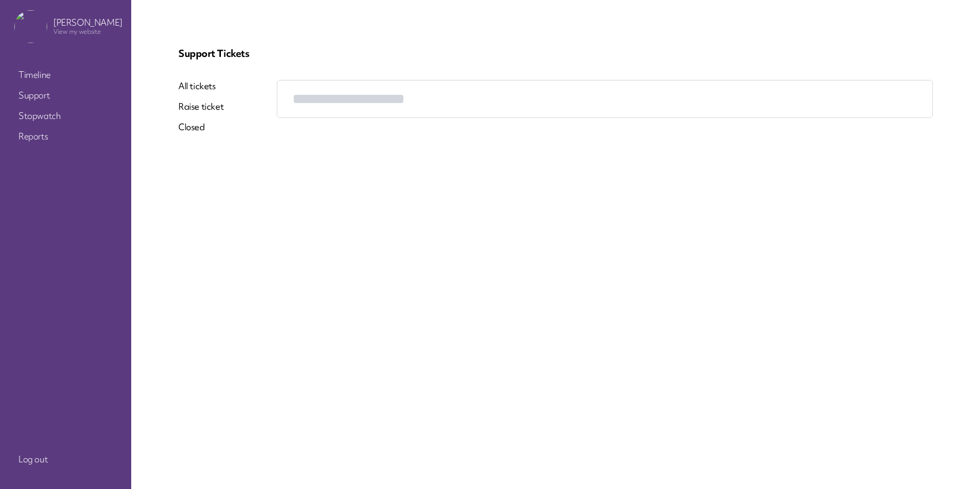 The height and width of the screenshot is (489, 980). What do you see at coordinates (201, 127) in the screenshot?
I see `a: Closed` at bounding box center [201, 127].